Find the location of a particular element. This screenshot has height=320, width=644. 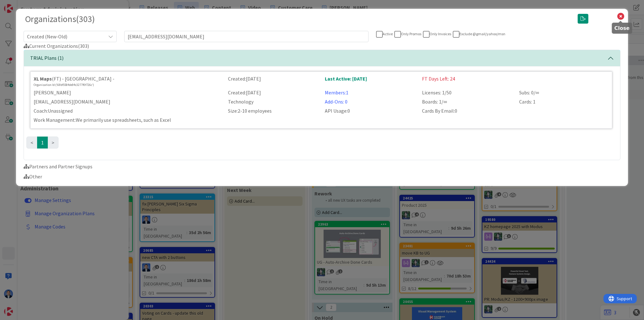

a: Add-Ons: 0 is located at coordinates (336, 101).